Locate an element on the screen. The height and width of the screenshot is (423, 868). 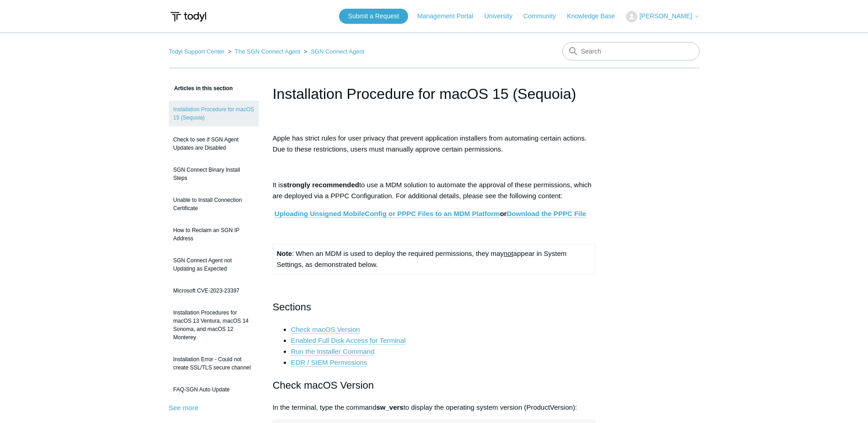
strong: Note is located at coordinates (284, 253).